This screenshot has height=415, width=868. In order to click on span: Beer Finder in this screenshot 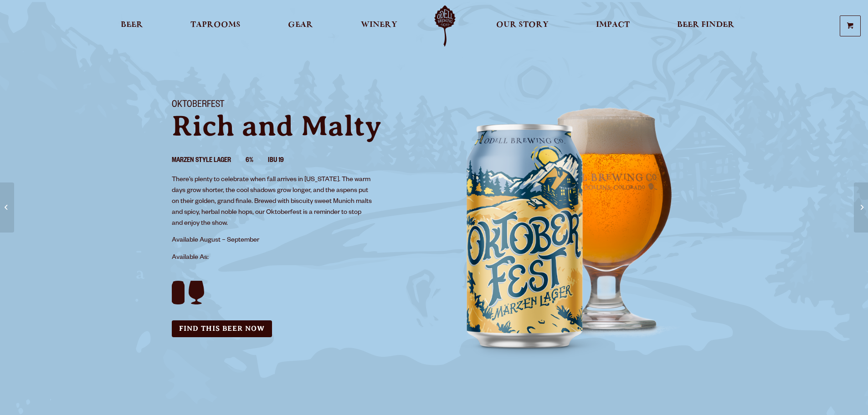, I will do `click(706, 25)`.